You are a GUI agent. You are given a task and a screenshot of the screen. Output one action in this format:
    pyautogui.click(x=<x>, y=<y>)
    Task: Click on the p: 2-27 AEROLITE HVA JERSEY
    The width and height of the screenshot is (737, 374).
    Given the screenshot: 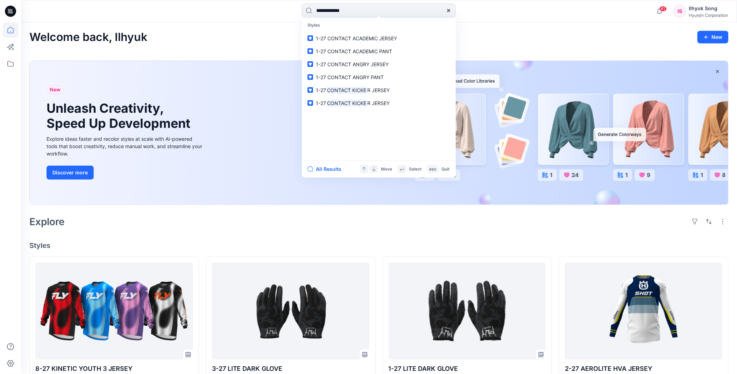 What is the action you would take?
    pyautogui.click(x=644, y=368)
    